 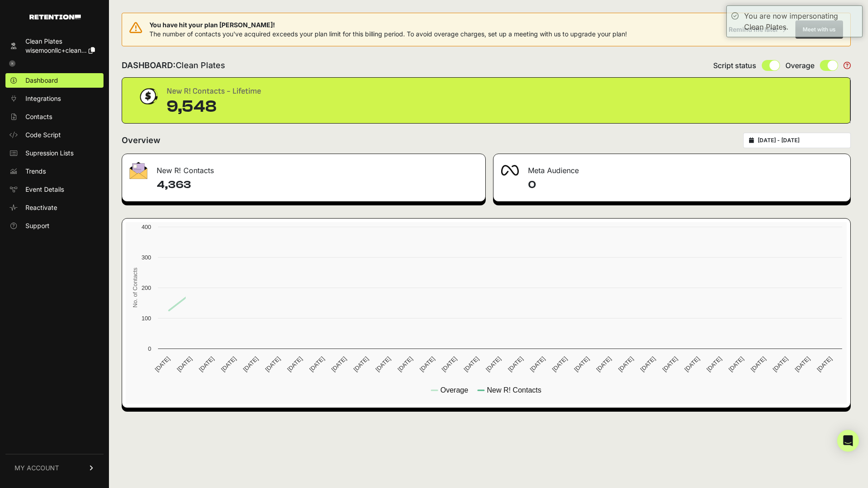 What do you see at coordinates (44, 135) in the screenshot?
I see `span: Code Script` at bounding box center [44, 135].